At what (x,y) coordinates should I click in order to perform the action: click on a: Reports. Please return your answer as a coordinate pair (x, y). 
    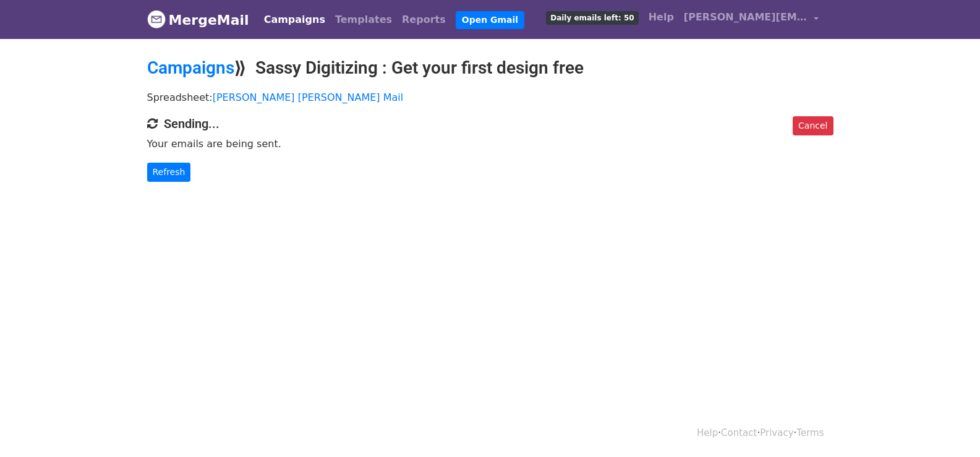
    Looking at the image, I should click on (423, 20).